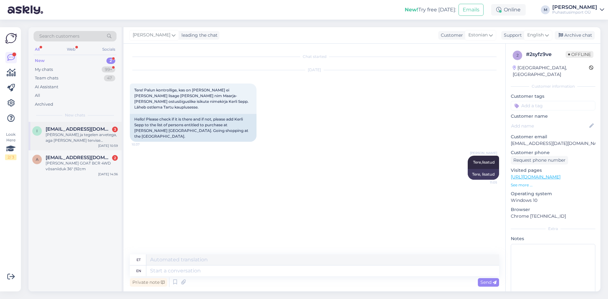 This screenshot has height=299, width=608. Describe the element at coordinates (535, 35) in the screenshot. I see `span: English` at that location.